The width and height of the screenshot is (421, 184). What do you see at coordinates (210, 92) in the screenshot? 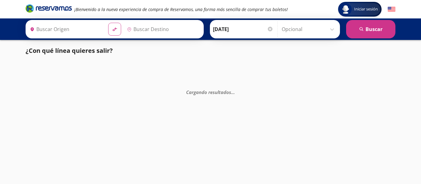
I see `em: Cargando resultados` at bounding box center [210, 92].